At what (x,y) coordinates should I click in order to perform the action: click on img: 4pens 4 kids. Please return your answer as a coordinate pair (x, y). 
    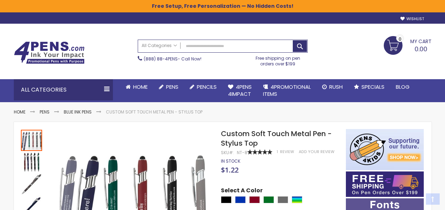
    Looking at the image, I should click on (385, 150).